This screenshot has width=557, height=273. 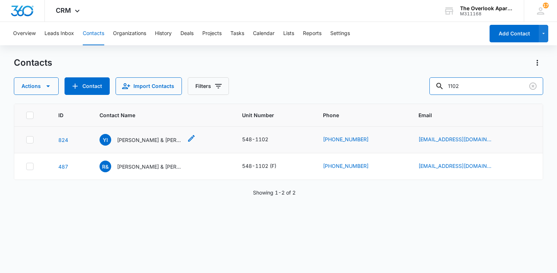 I want to click on span: Email, so click(x=470, y=115).